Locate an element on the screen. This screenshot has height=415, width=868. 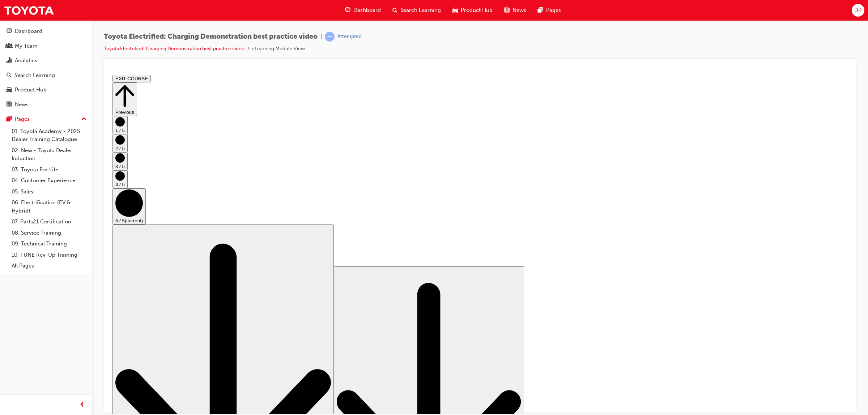
a: 02. New - Toyota Dealer Induction is located at coordinates (49, 154).